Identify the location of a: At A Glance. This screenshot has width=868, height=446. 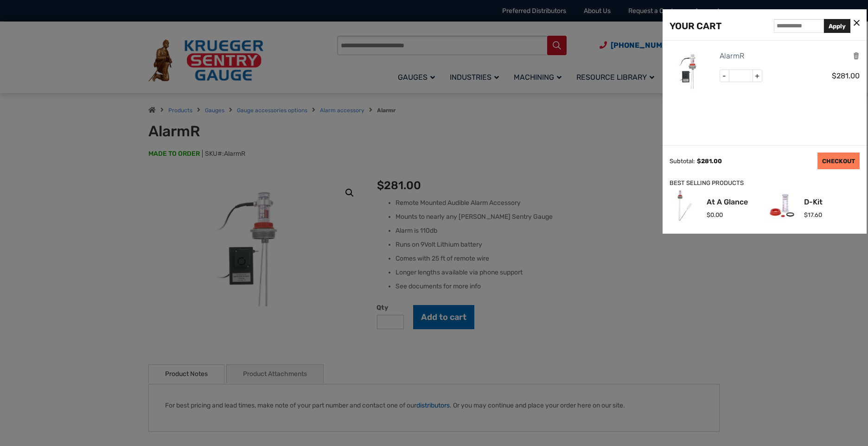
(727, 203).